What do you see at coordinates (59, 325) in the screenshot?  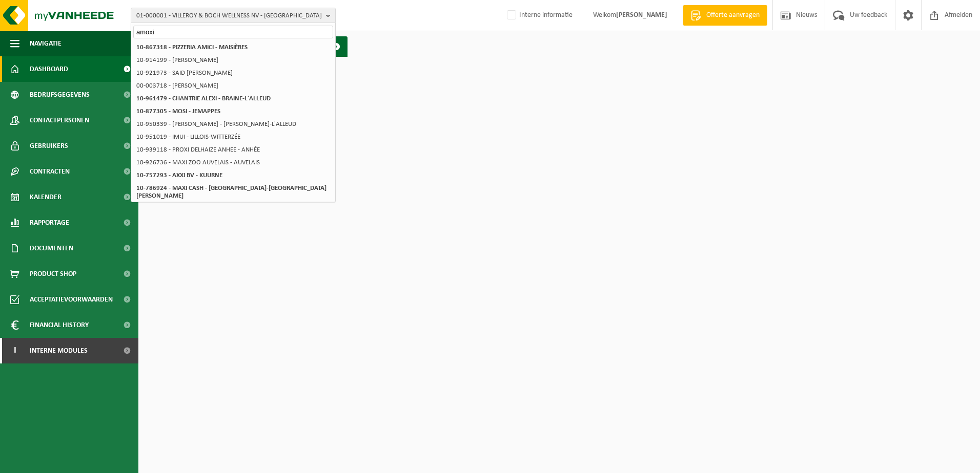 I see `span: Financial History` at bounding box center [59, 325].